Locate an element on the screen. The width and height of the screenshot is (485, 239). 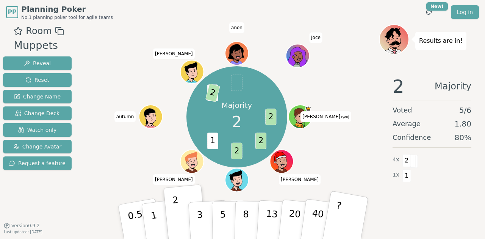
p: Majority is located at coordinates (237, 105).